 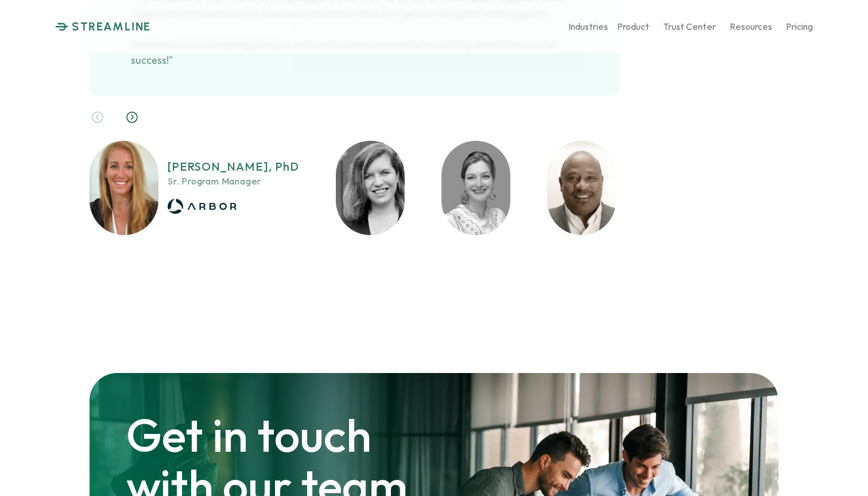 What do you see at coordinates (690, 26) in the screenshot?
I see `a: Trust Center` at bounding box center [690, 26].